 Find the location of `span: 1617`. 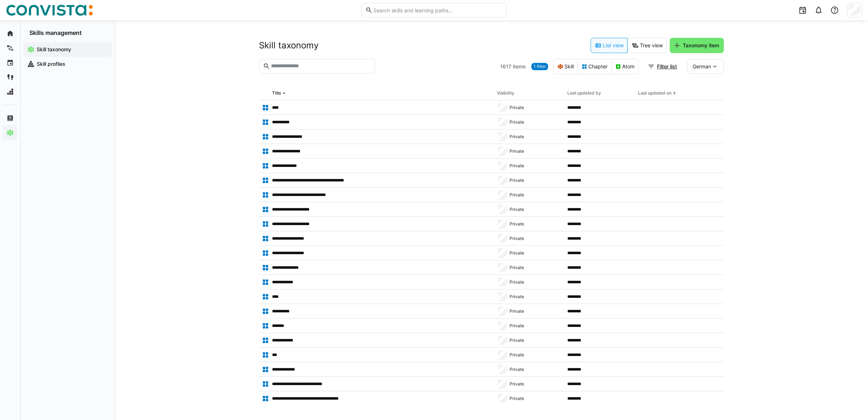

span: 1617 is located at coordinates (506, 66).